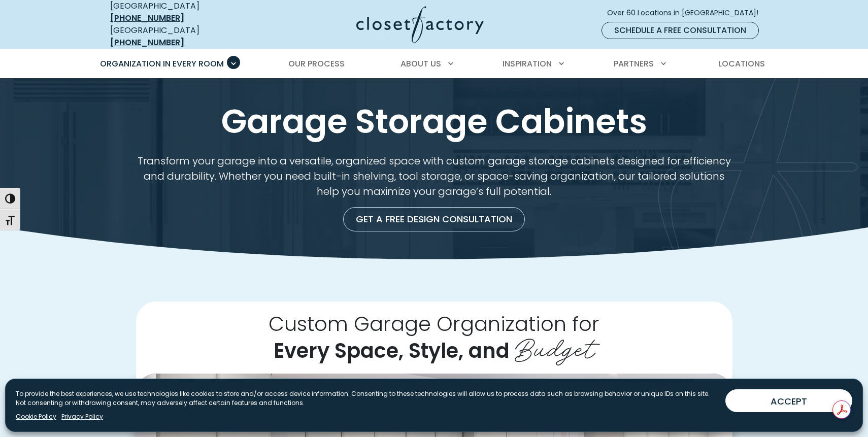  Describe the element at coordinates (434, 122) in the screenshot. I see `h1: Garage Storage Cabinets` at that location.